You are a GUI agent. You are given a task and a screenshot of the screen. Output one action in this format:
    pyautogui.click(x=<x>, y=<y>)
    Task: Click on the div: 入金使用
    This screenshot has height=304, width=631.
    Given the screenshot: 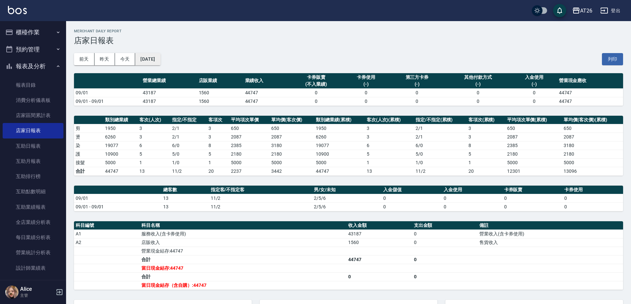 What is the action you would take?
    pyautogui.click(x=534, y=77)
    